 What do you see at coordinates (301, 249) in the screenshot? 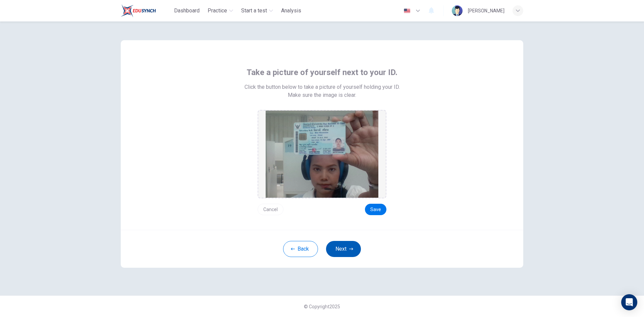
I see `button: Back` at bounding box center [301, 249].